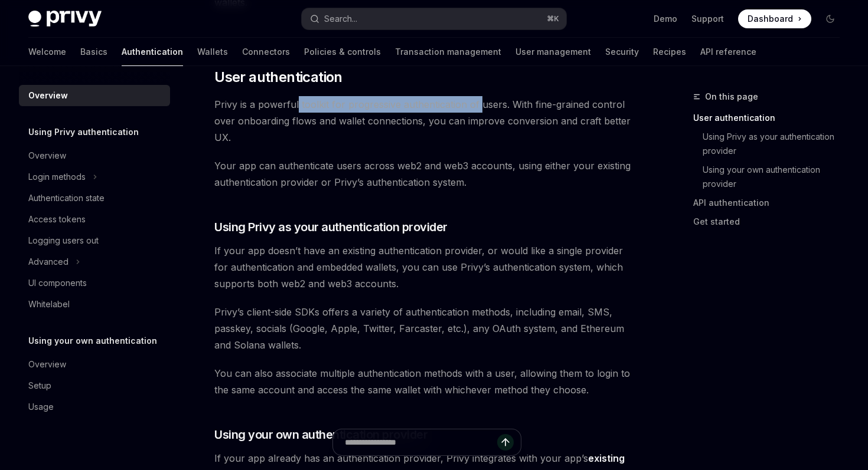 Image resolution: width=868 pixels, height=470 pixels. What do you see at coordinates (47, 52) in the screenshot?
I see `a: Welcome` at bounding box center [47, 52].